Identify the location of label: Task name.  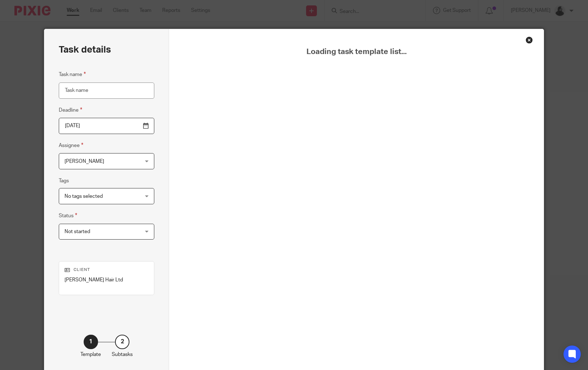
(72, 74).